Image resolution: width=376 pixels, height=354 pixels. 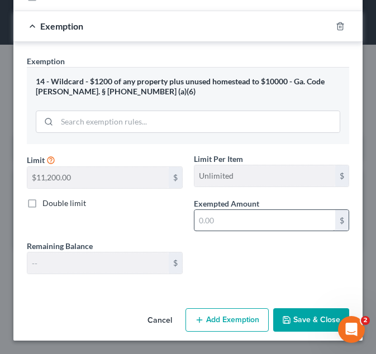 What do you see at coordinates (218, 159) in the screenshot?
I see `label: Limit Per Item` at bounding box center [218, 159].